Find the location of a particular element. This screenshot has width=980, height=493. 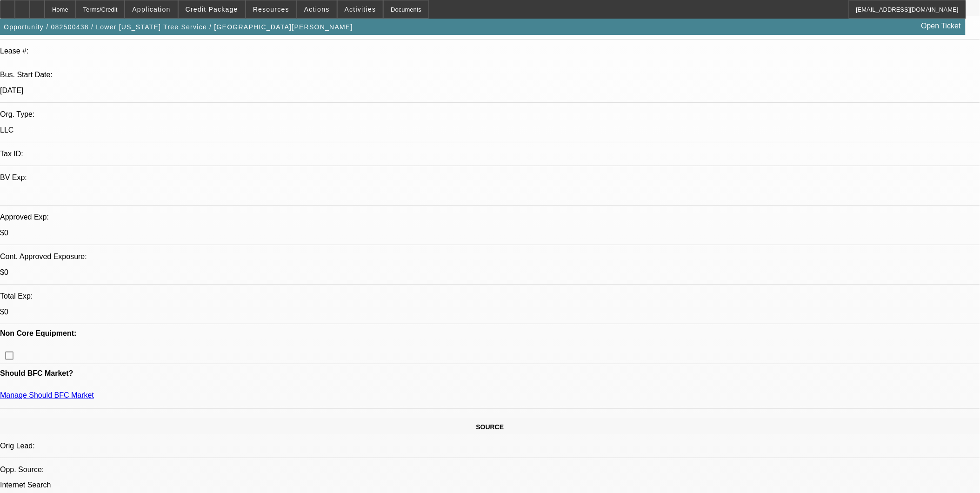

button: Credit Package is located at coordinates (212, 9).